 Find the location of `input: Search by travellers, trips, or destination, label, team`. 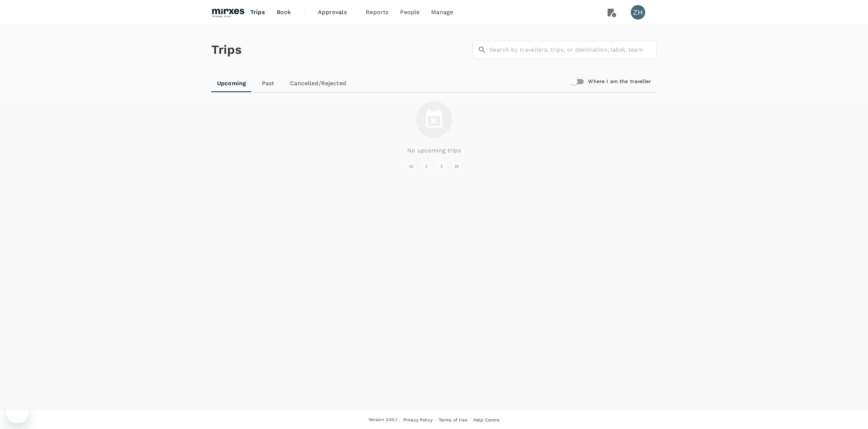

input: Search by travellers, trips, or destination, label, team is located at coordinates (573, 50).